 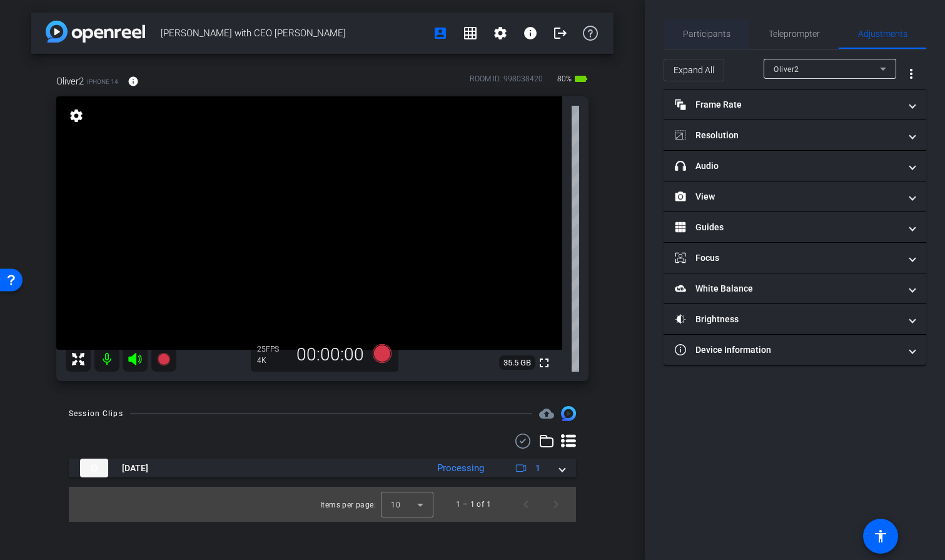 What do you see at coordinates (788, 288) in the screenshot?
I see `mat-panel-title: White Balance` at bounding box center [788, 288].